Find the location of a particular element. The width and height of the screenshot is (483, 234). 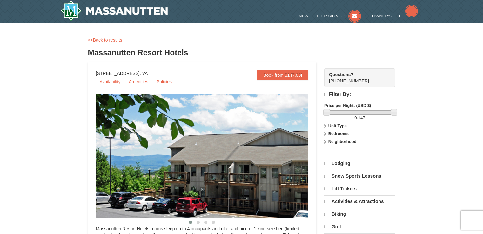

a: Lodging is located at coordinates (359, 164).